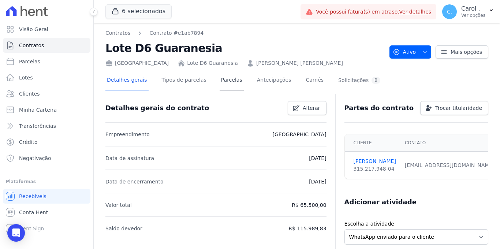 This screenshot has width=500, height=249. I want to click on a: Solicitações0, so click(359, 81).